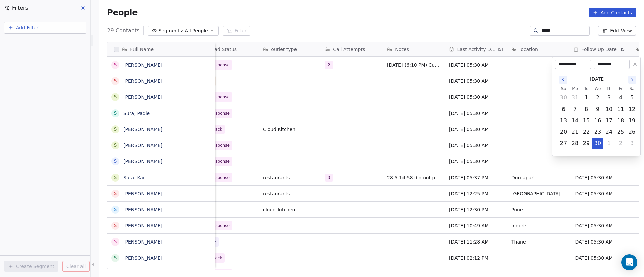 Image resolution: width=644 pixels, height=277 pixels. I want to click on button: Saturday, April 19th, 2025, so click(632, 120).